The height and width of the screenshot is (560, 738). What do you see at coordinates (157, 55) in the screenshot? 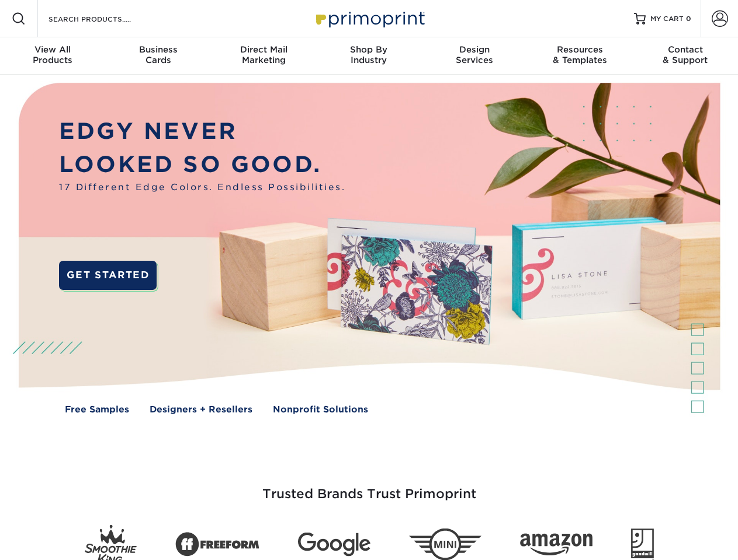
I see `div: Cards` at bounding box center [157, 55].